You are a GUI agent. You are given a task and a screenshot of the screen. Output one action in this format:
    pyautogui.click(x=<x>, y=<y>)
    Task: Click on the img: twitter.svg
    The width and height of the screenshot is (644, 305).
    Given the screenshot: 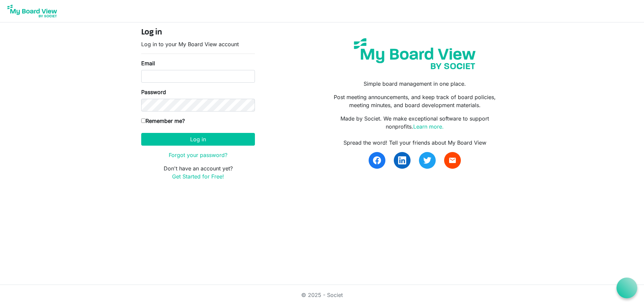 What is the action you would take?
    pyautogui.click(x=427, y=160)
    